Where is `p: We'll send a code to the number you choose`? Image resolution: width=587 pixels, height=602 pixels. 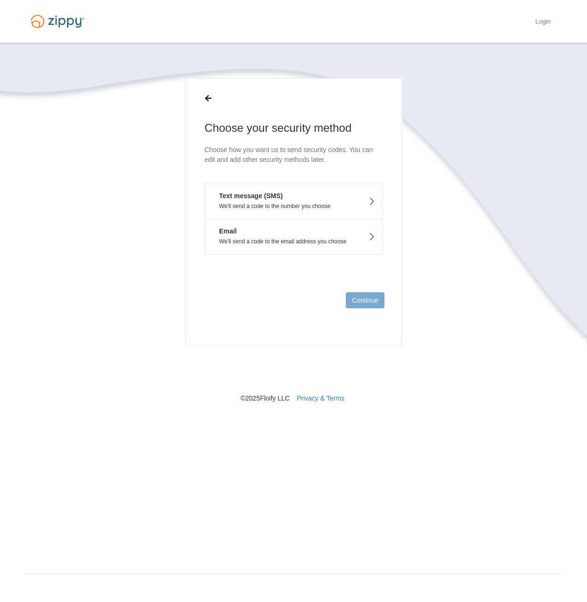 p: We'll send a code to the number you choose is located at coordinates (293, 206).